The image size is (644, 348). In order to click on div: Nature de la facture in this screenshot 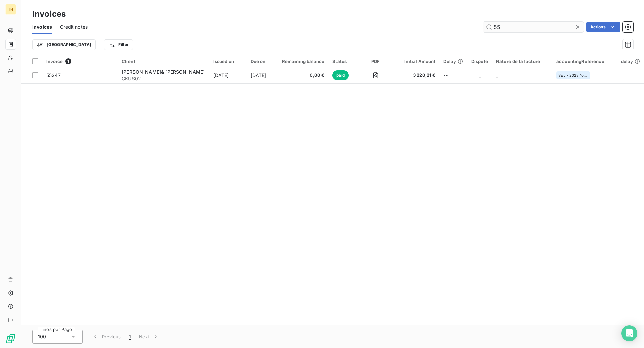, I will do `click(522, 61)`.